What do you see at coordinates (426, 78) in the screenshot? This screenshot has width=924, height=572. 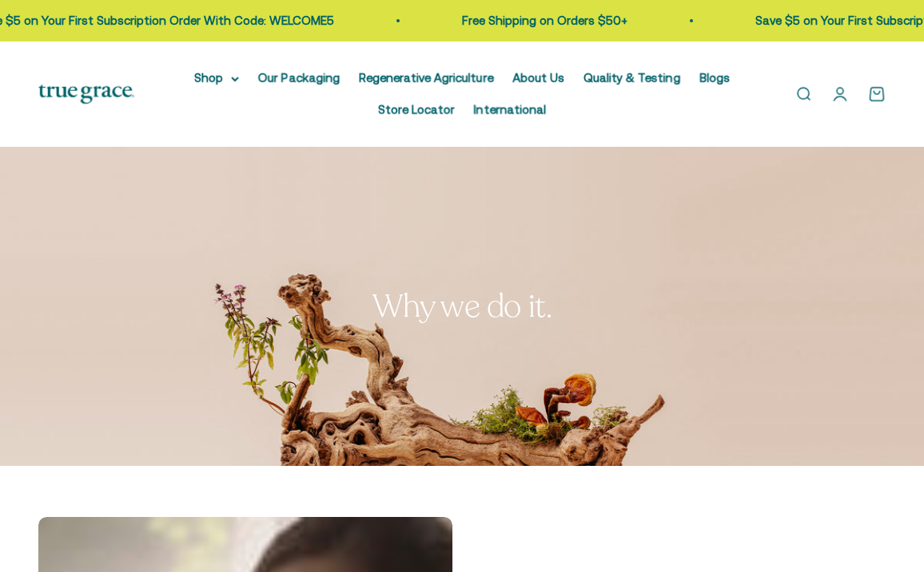 I see `a: Regenerative Agriculture` at bounding box center [426, 78].